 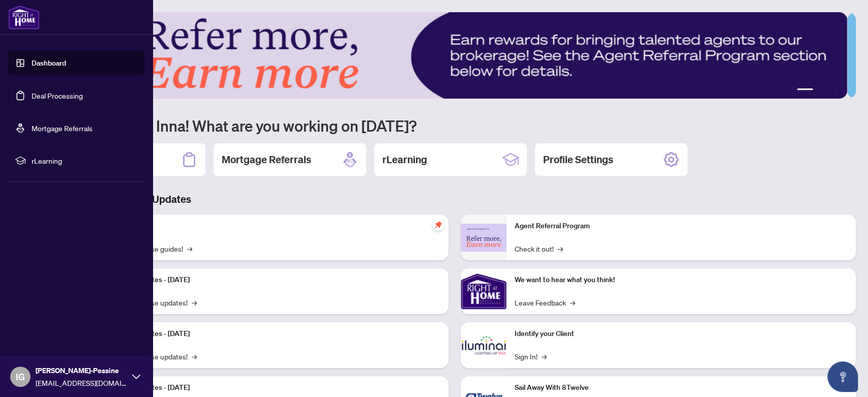 What do you see at coordinates (531, 357) in the screenshot?
I see `a: Sign In!→` at bounding box center [531, 357].